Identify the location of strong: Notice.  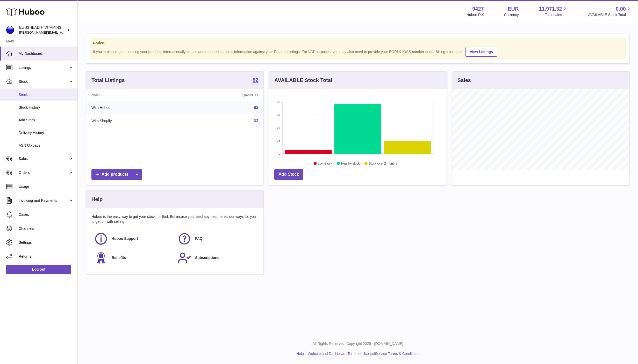
(358, 43).